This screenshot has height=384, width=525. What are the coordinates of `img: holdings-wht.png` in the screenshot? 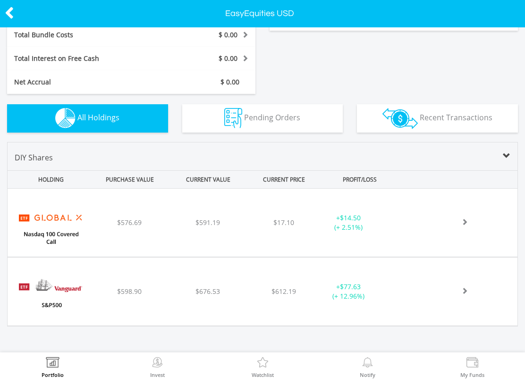 It's located at (65, 118).